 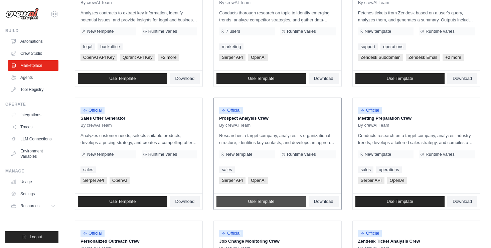 What do you see at coordinates (417, 118) in the screenshot?
I see `p: Meeting Preparation Crew` at bounding box center [417, 118].